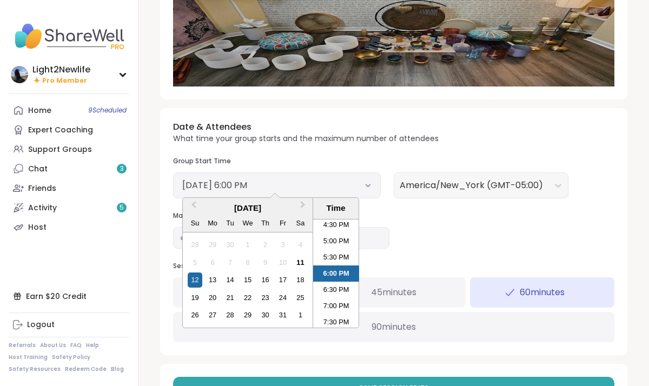 The height and width of the screenshot is (386, 649). Describe the element at coordinates (213, 262) in the screenshot. I see `div: Not available Monday, October 6th, 2025` at that location.